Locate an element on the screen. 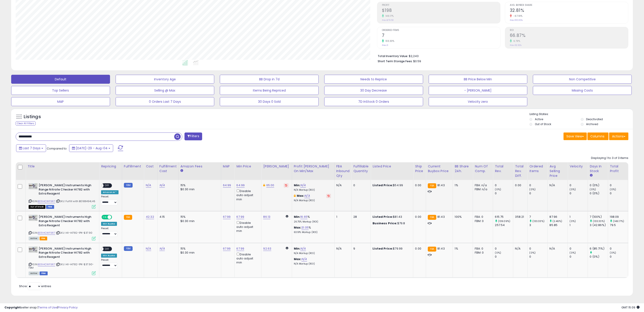 The width and height of the screenshot is (644, 312). div: FBA inbound Qty is located at coordinates (343, 171).